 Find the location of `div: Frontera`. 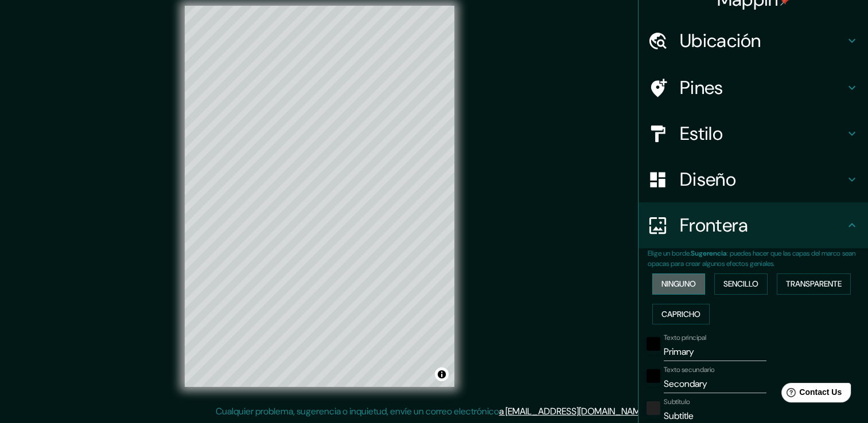

div: Frontera is located at coordinates (753, 225).